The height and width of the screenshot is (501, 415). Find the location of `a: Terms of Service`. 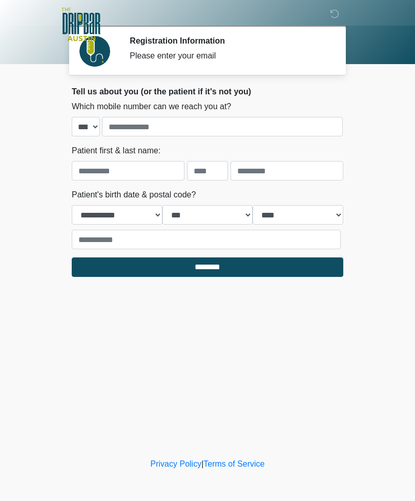

a: Terms of Service is located at coordinates (234, 464).